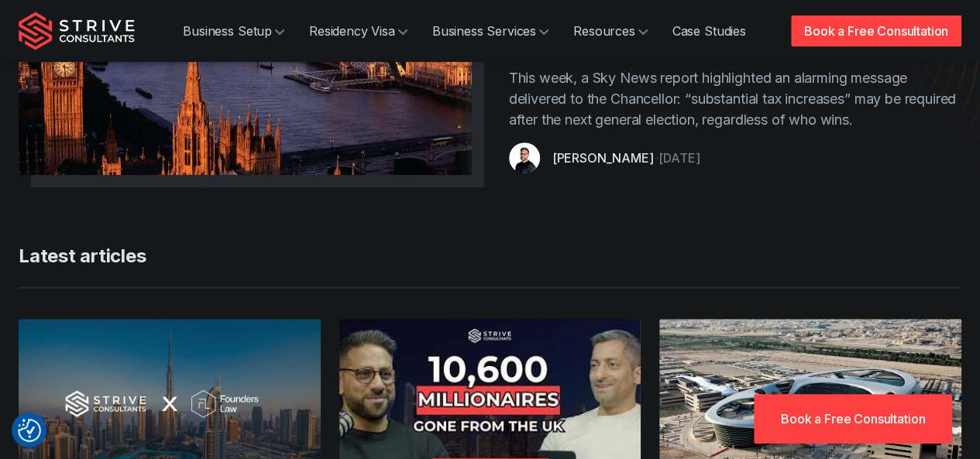 This screenshot has height=459, width=980. Describe the element at coordinates (611, 31) in the screenshot. I see `a: Resources` at that location.